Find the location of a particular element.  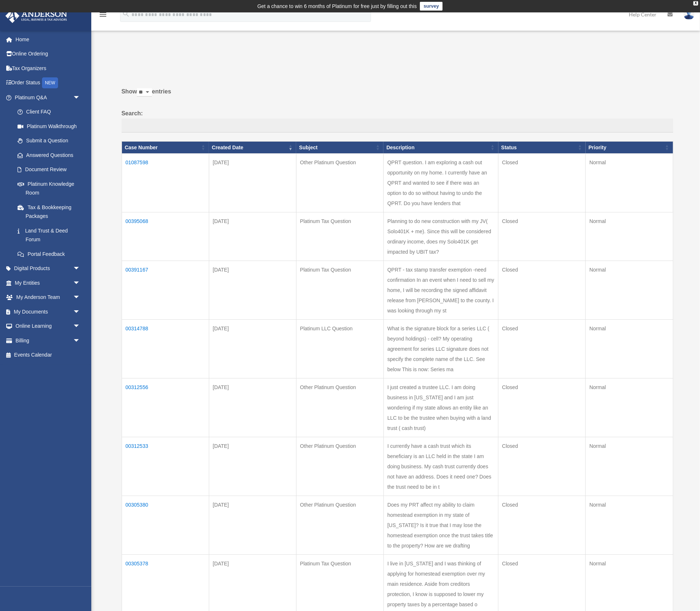

i: menu is located at coordinates (103, 15).